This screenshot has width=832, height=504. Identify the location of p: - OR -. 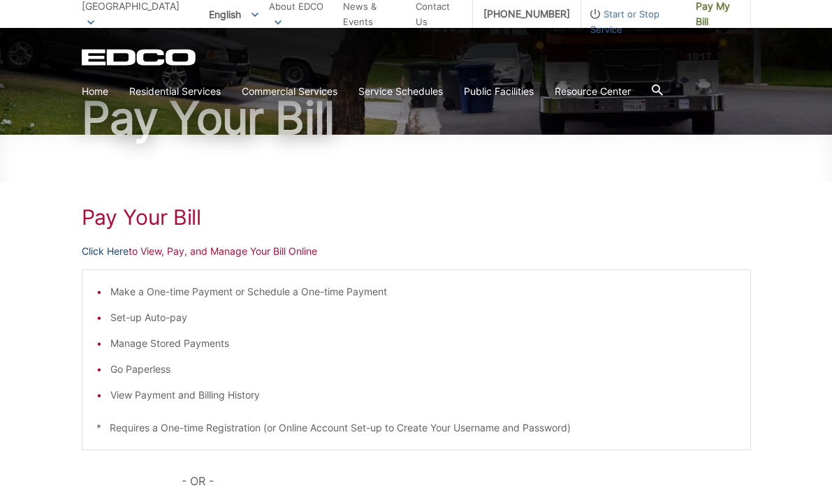
(466, 481).